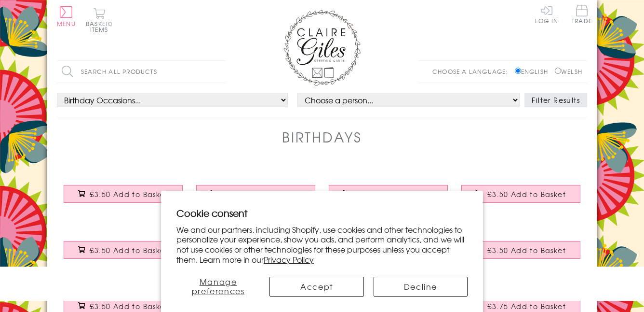 The width and height of the screenshot is (644, 312). I want to click on button: Menu, so click(66, 16).